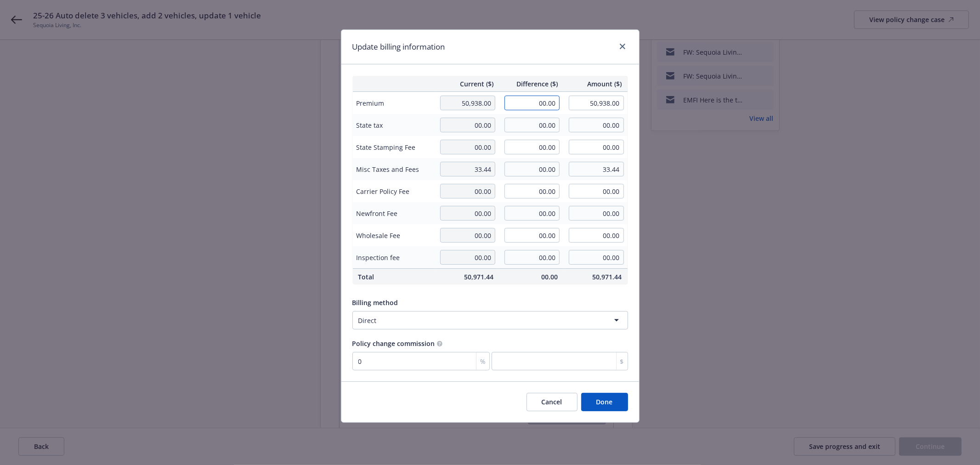 This screenshot has height=465, width=980. What do you see at coordinates (393, 147) in the screenshot?
I see `span: State Stamping Fee` at bounding box center [393, 147].